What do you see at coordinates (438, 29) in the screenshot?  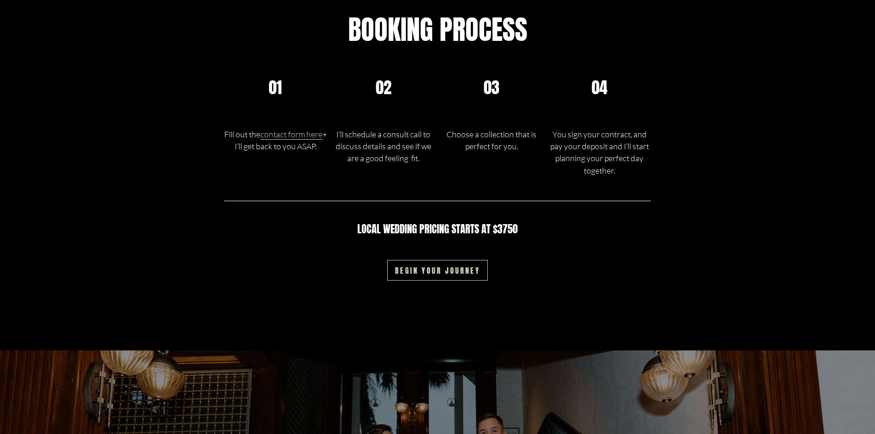 I see `h2: Booking process` at bounding box center [438, 29].